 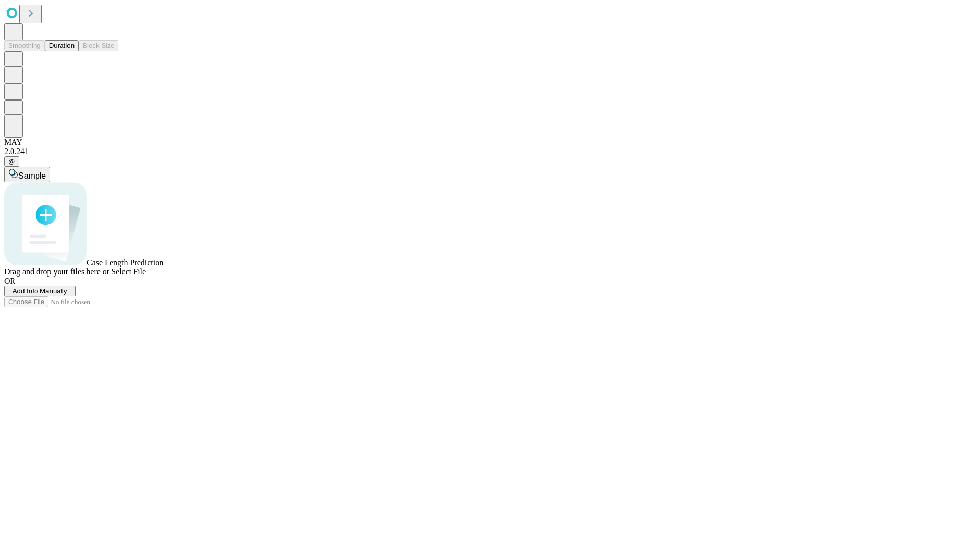 What do you see at coordinates (57, 271) in the screenshot?
I see `span: Drag and drop your files here or` at bounding box center [57, 271].